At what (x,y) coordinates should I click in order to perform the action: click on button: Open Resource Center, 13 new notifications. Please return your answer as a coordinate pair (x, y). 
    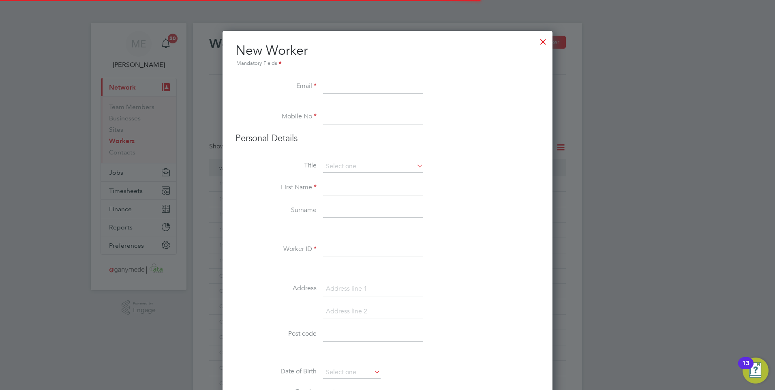
    Looking at the image, I should click on (755, 370).